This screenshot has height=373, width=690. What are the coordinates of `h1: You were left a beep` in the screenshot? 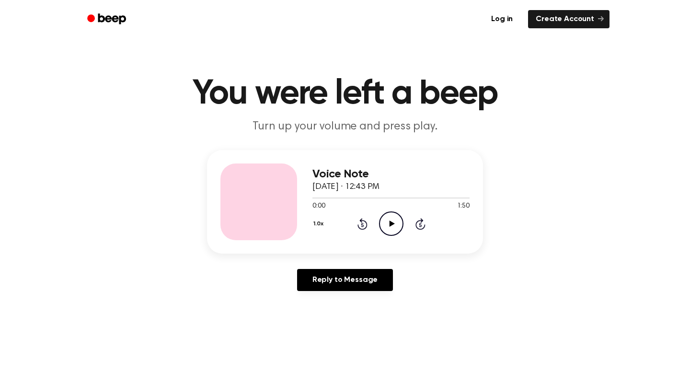 It's located at (345, 94).